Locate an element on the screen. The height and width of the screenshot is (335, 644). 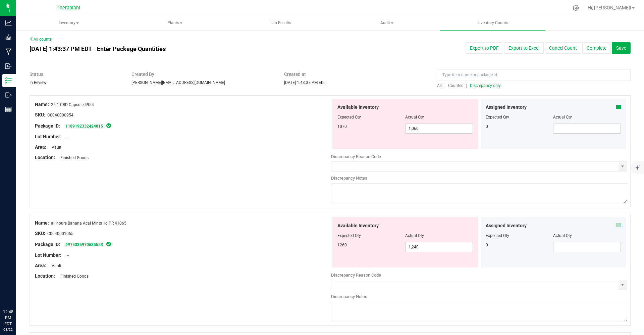
span: C0040001065 is located at coordinates (60, 233).